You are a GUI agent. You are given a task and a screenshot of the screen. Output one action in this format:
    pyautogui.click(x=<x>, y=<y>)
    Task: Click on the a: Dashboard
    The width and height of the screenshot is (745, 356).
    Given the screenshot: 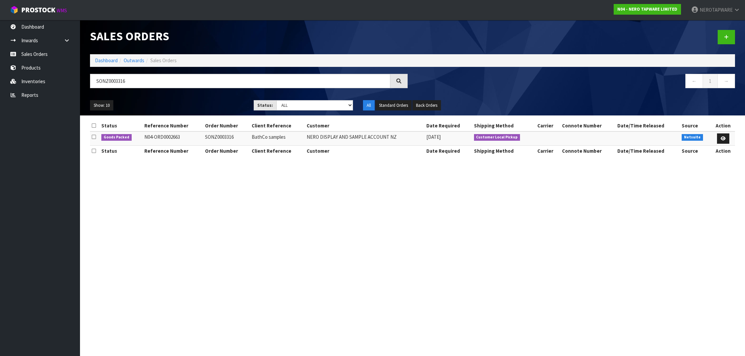 What is the action you would take?
    pyautogui.click(x=106, y=60)
    